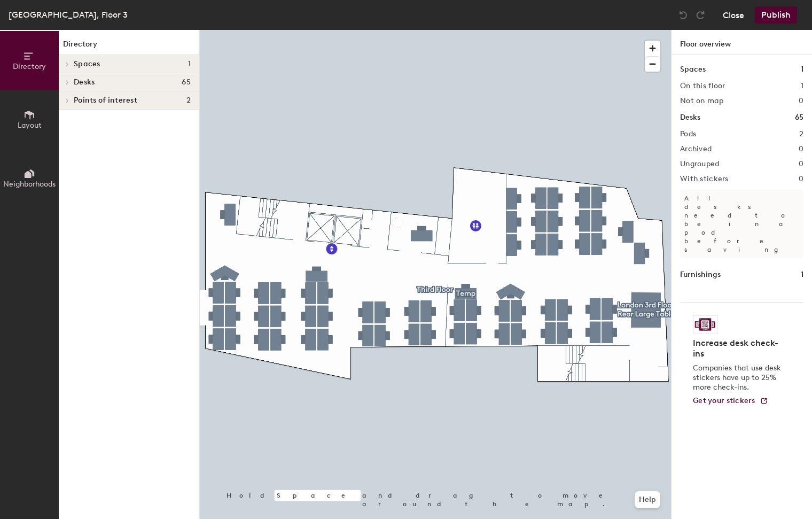 Image resolution: width=812 pixels, height=519 pixels. I want to click on a: Get your stickers, so click(730, 401).